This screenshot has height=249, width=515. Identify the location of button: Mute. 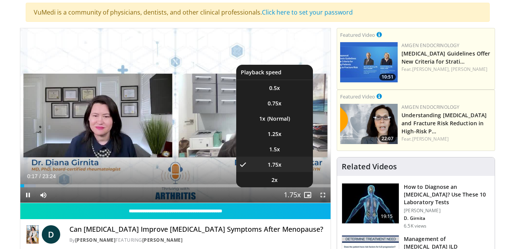
(43, 195).